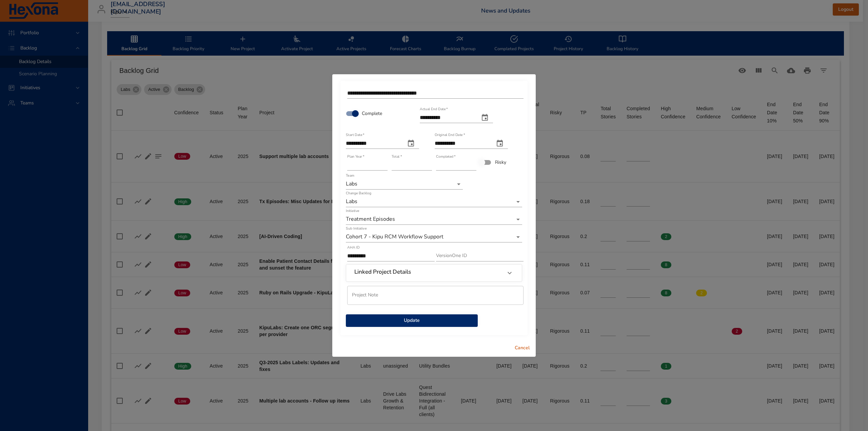  What do you see at coordinates (412, 320) in the screenshot?
I see `span: Update` at bounding box center [412, 320].